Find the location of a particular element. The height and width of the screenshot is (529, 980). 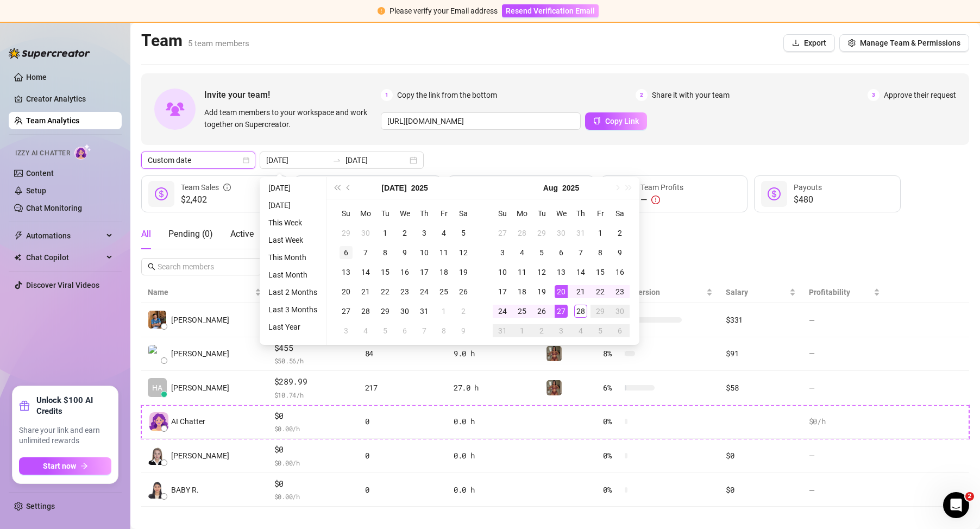

img: AI Chatter is located at coordinates (82, 152).